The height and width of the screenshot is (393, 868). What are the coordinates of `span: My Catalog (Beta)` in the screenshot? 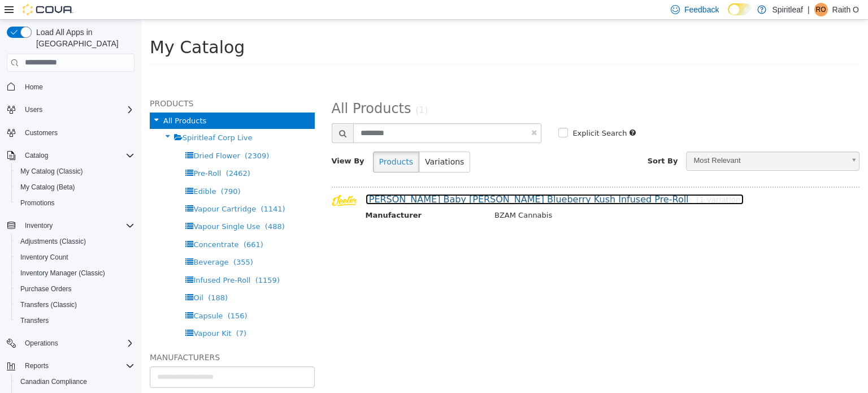 It's located at (75, 187).